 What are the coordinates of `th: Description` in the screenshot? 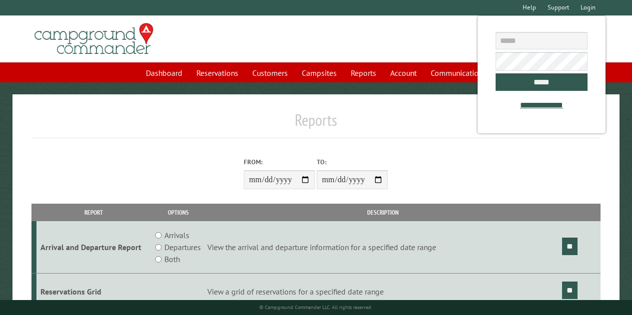 It's located at (383, 212).